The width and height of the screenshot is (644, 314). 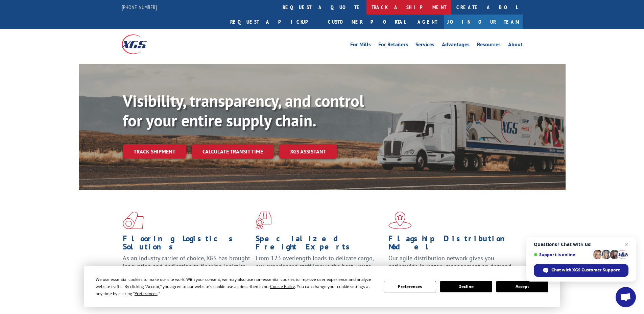 I want to click on a: Agent, so click(x=427, y=21).